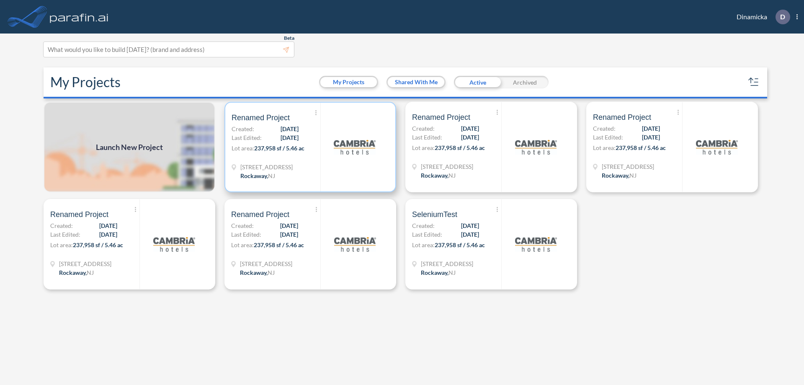 Image resolution: width=804 pixels, height=385 pixels. I want to click on span: Launch New Project, so click(129, 147).